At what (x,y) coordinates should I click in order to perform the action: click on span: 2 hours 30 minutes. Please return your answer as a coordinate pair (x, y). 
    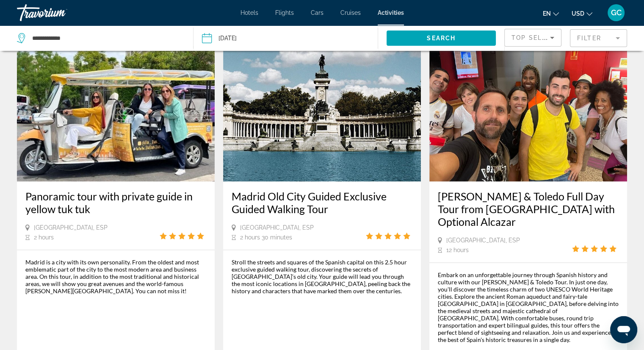
    Looking at the image, I should click on (266, 237).